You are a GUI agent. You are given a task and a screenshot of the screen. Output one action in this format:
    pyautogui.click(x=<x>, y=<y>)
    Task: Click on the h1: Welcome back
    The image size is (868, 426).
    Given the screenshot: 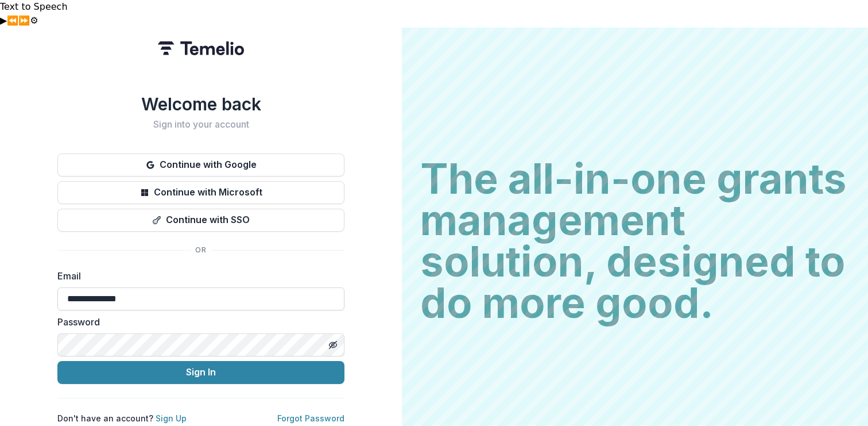 What is the action you would take?
    pyautogui.click(x=201, y=104)
    